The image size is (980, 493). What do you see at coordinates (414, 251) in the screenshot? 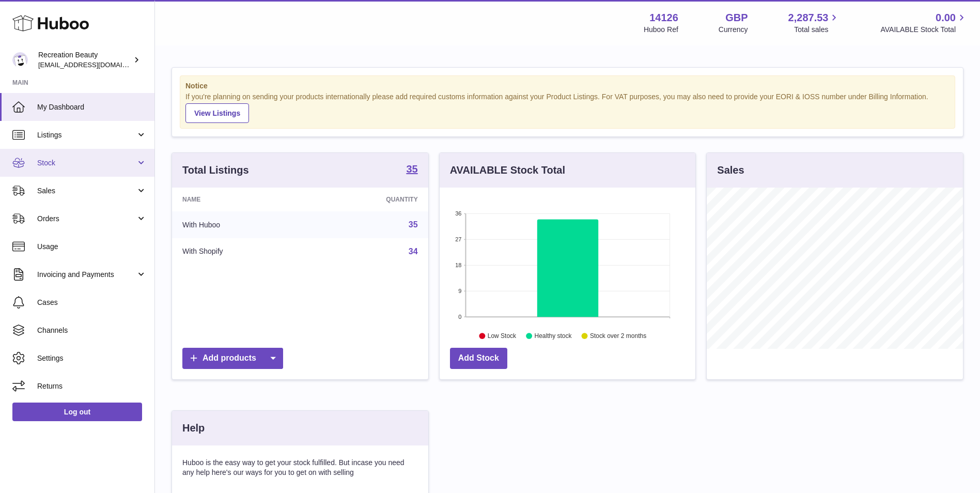
I see `a: 34` at bounding box center [414, 251].